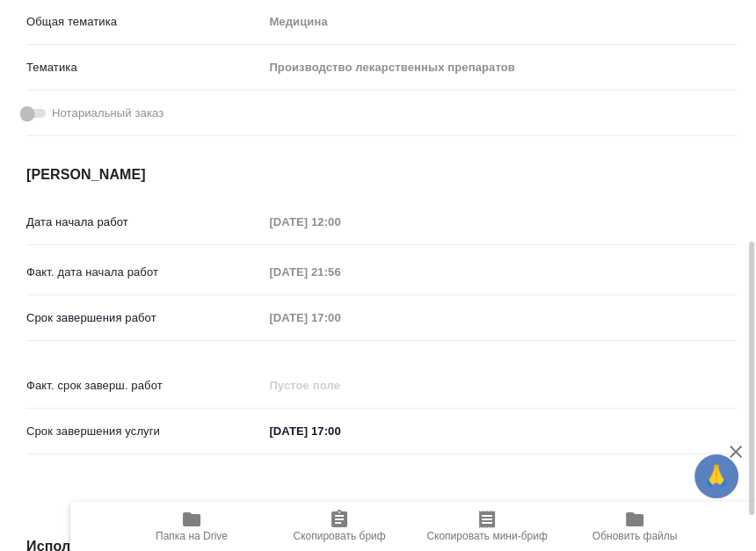 This screenshot has height=551, width=756. Describe the element at coordinates (192, 527) in the screenshot. I see `button: Папка на Drive` at that location.